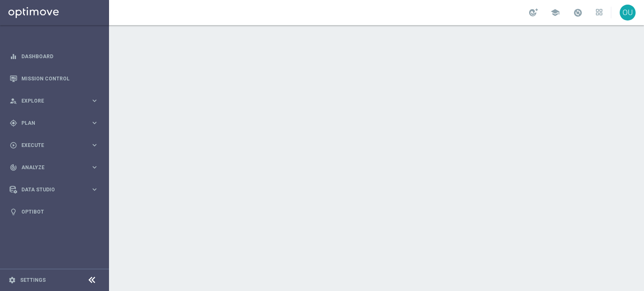 The image size is (644, 291). I want to click on div: Data Studio keyboard_arrow_right, so click(55, 190).